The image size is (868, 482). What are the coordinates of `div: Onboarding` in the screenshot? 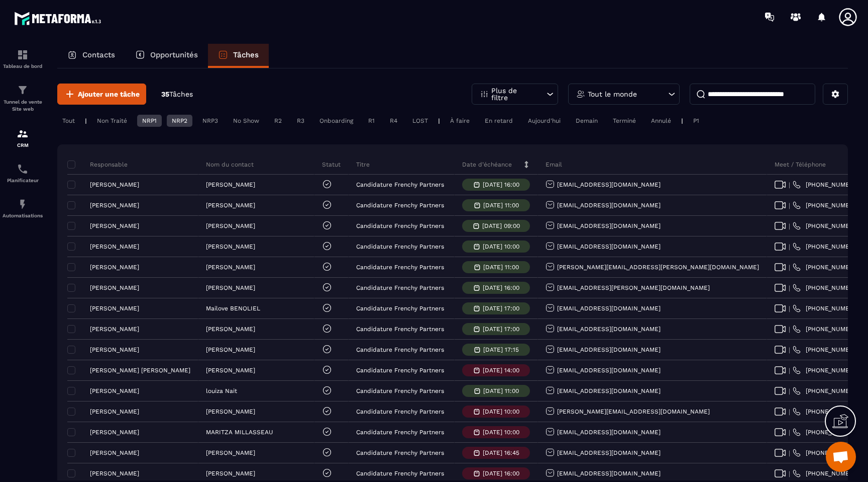 It's located at (336, 121).